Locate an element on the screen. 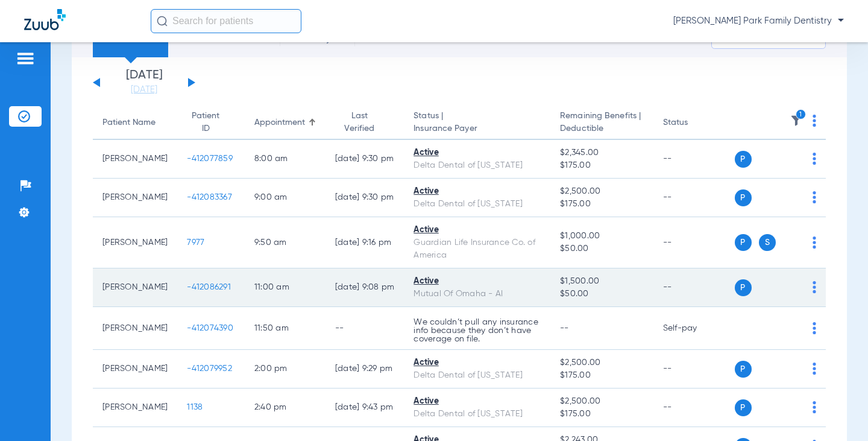  td: 11:00 AM is located at coordinates (285, 288).